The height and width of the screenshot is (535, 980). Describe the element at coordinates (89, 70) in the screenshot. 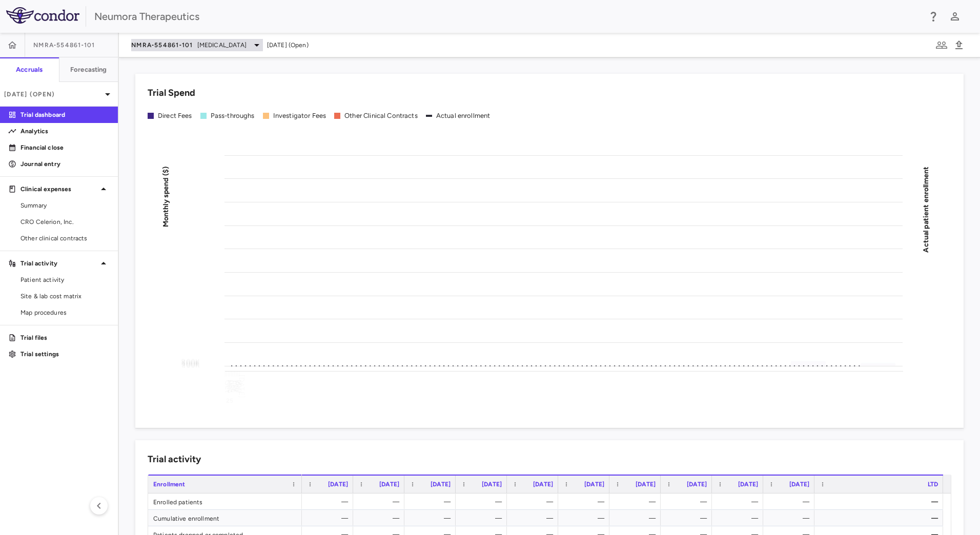

I see `h6: Forecasting` at that location.